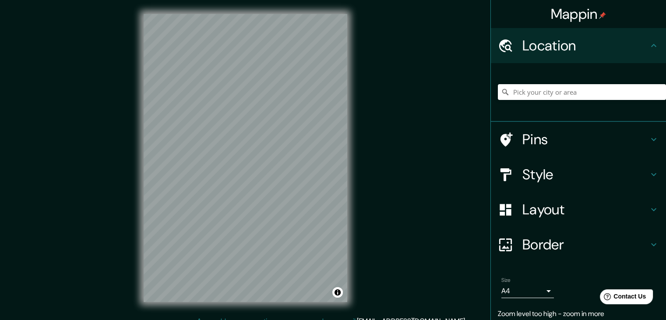 The height and width of the screenshot is (320, 666). I want to click on canvas: Map, so click(245, 158).